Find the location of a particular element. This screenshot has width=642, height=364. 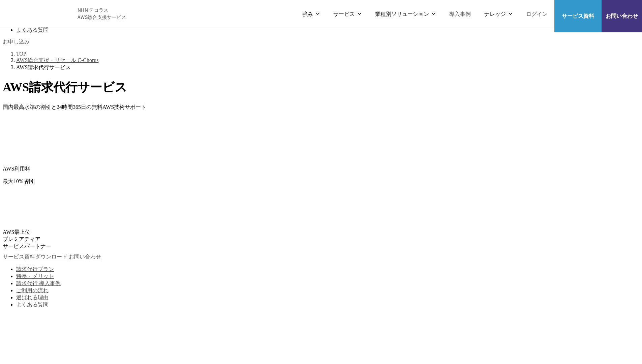

a: 請求代行 導入事例 is located at coordinates (38, 283).